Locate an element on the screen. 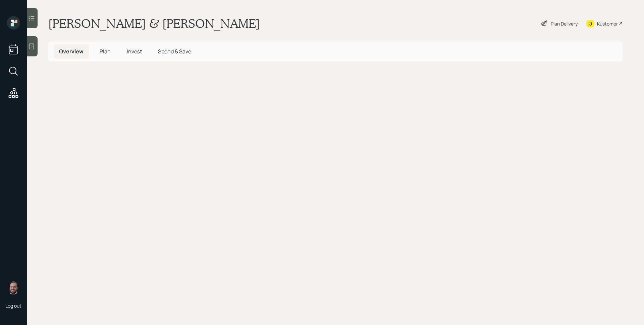 The height and width of the screenshot is (325, 644). img: james-distasi-headshot.png is located at coordinates (14, 287).